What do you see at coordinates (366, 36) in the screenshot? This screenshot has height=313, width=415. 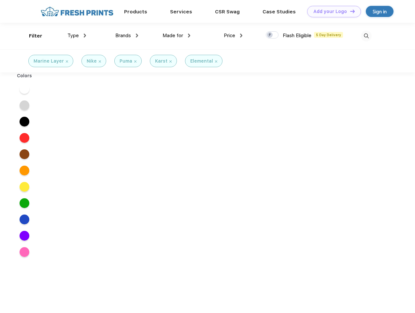 I see `img: desktop_search.svg` at bounding box center [366, 36].